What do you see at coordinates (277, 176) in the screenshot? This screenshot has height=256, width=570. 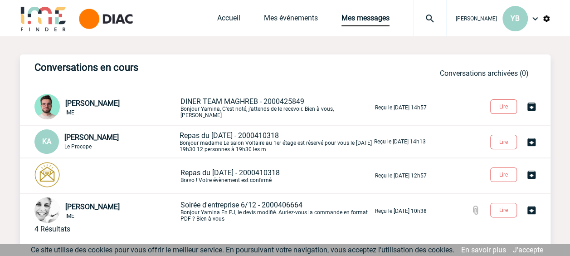 I see `p: Bravo ! Votre évènement est confirmé` at bounding box center [277, 176].